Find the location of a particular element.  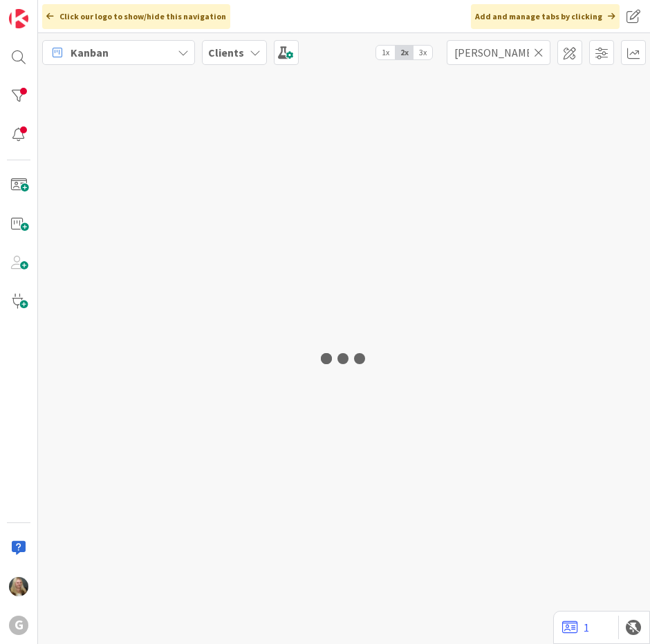

span: 3x is located at coordinates (422, 52).